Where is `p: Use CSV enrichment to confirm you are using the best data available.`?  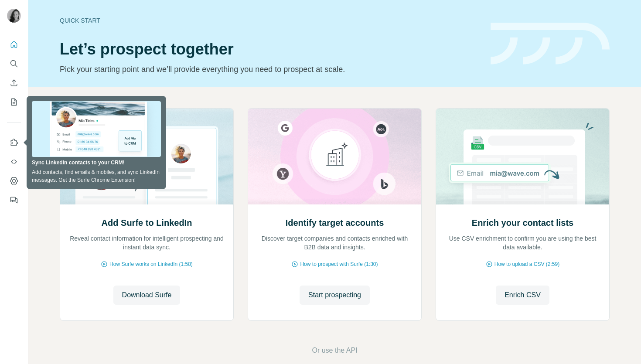
p: Use CSV enrichment to confirm you are using the best data available. is located at coordinates (522, 243).